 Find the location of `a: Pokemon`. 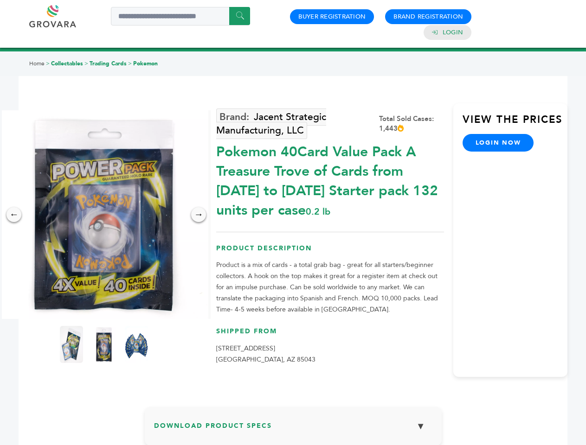

a: Pokemon is located at coordinates (145, 64).